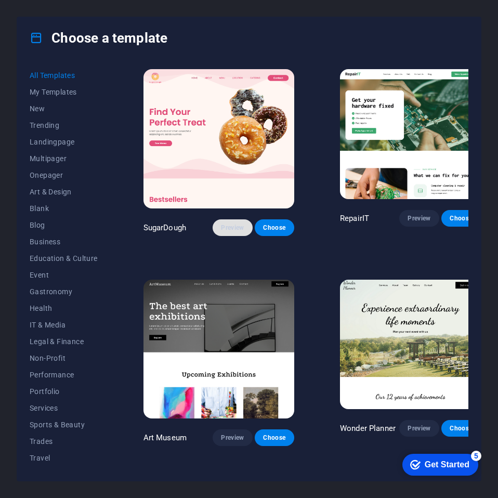 This screenshot has height=498, width=498. I want to click on span: Blank, so click(63, 209).